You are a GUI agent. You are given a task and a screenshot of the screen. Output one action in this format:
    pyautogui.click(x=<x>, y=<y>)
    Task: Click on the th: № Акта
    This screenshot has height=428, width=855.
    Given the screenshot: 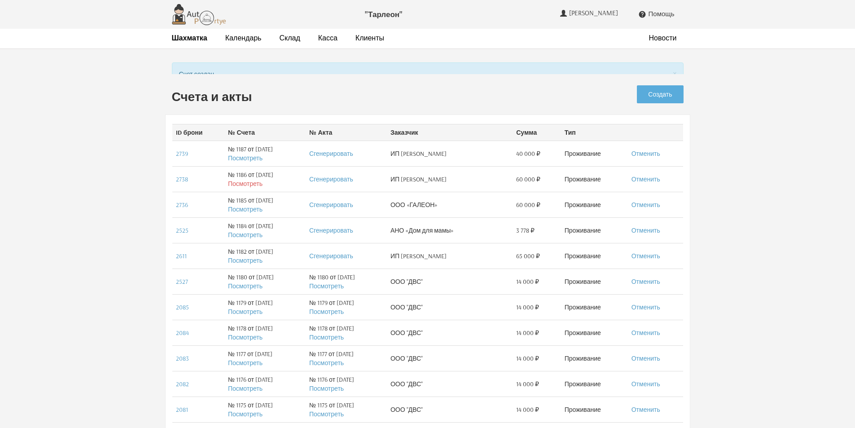 What is the action you would take?
    pyautogui.click(x=346, y=132)
    